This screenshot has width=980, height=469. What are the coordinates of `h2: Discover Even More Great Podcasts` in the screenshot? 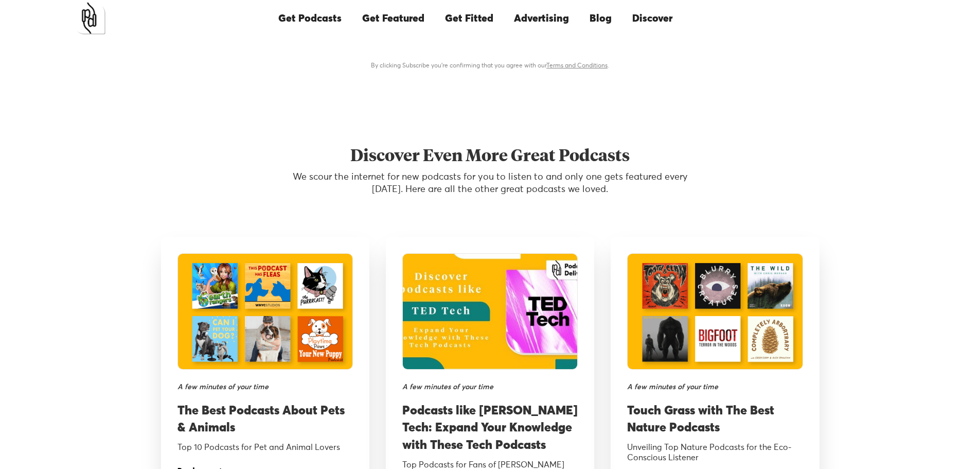 It's located at (491, 157).